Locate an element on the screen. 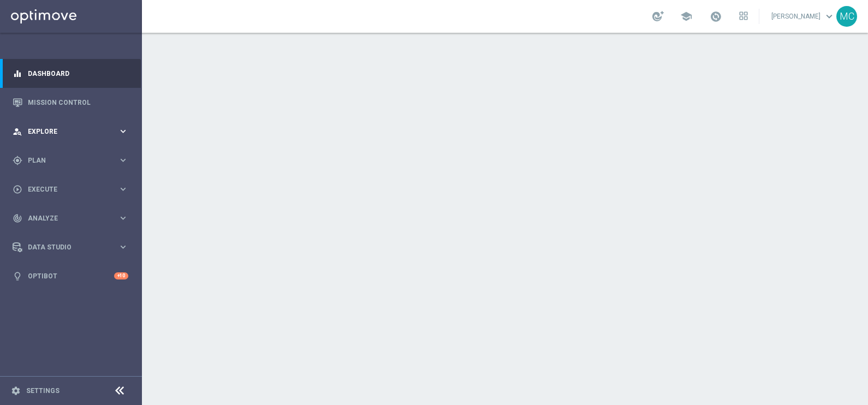  a: Settings is located at coordinates (43, 391).